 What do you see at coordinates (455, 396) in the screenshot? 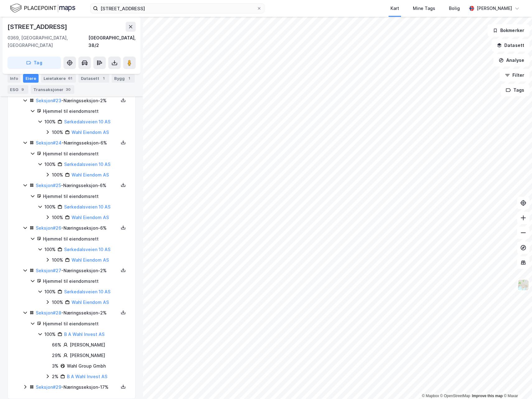
I see `a: OpenStreetMap` at bounding box center [455, 396].